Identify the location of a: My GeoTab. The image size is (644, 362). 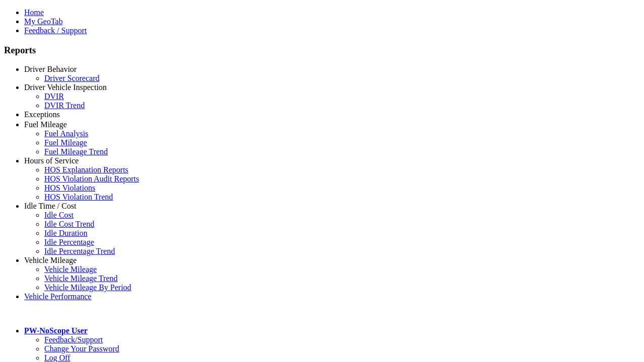
(43, 21).